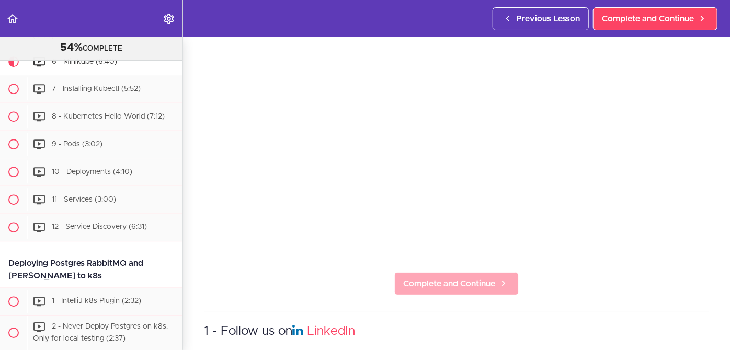  What do you see at coordinates (96, 88) in the screenshot?
I see `span: 7 - Installing Kubectl (5:52)` at bounding box center [96, 88].